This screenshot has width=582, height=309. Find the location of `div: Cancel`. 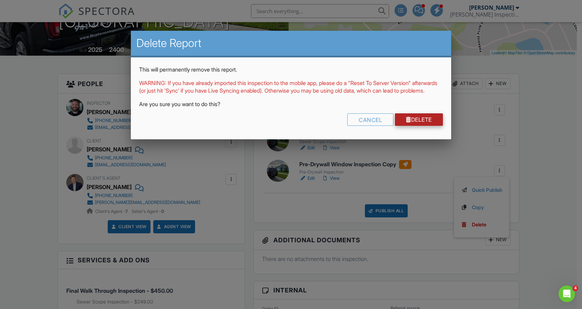

div: Cancel is located at coordinates (371, 120).